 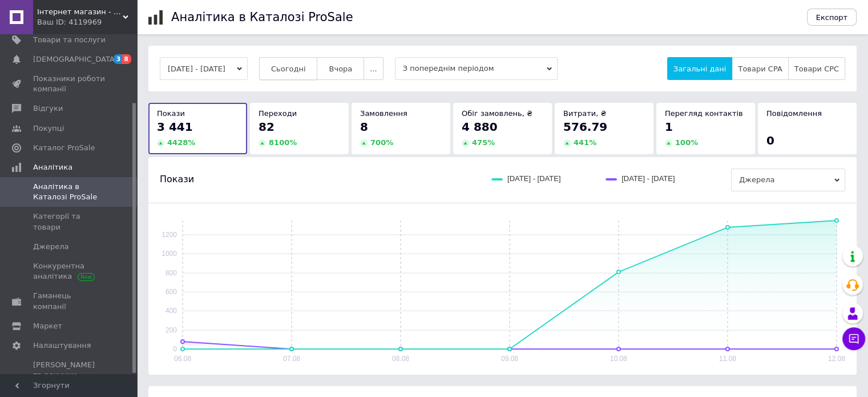 I want to click on span: 8100 %, so click(x=282, y=142).